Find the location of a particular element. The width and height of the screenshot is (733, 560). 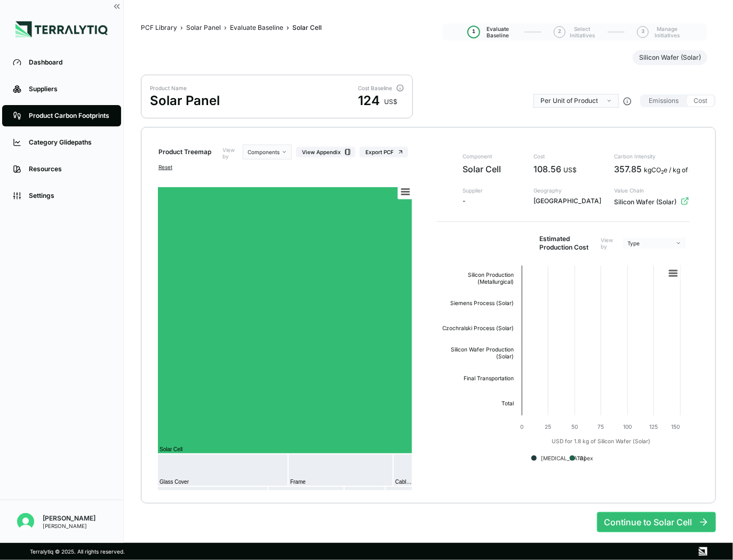

button: Emissions is located at coordinates (663, 101).